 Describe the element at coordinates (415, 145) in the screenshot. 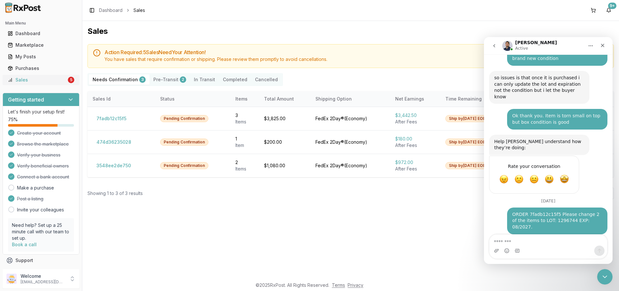

I see `div: After Fees` at that location.